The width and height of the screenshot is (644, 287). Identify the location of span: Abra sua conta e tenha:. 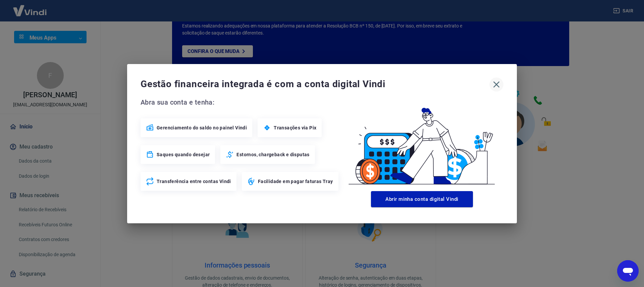
(240, 102).